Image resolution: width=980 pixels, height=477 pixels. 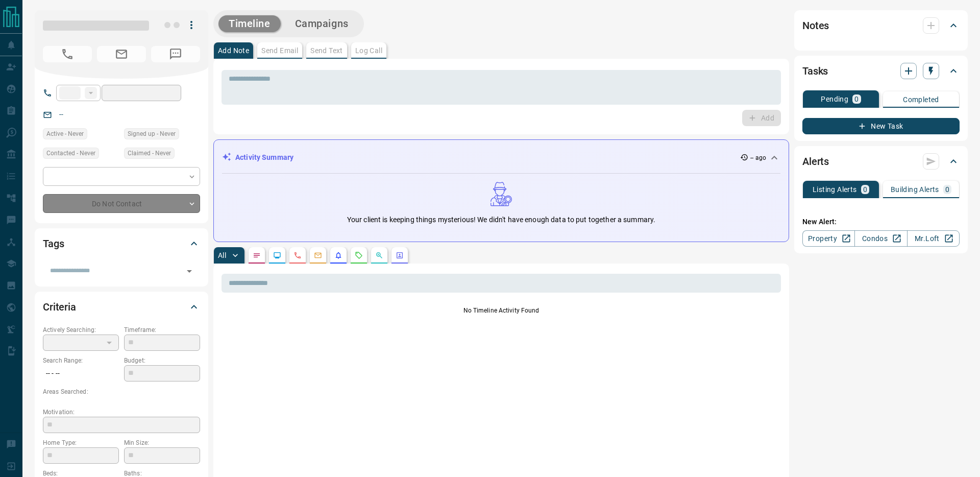 What do you see at coordinates (53, 244) in the screenshot?
I see `h2: Tags` at bounding box center [53, 244].